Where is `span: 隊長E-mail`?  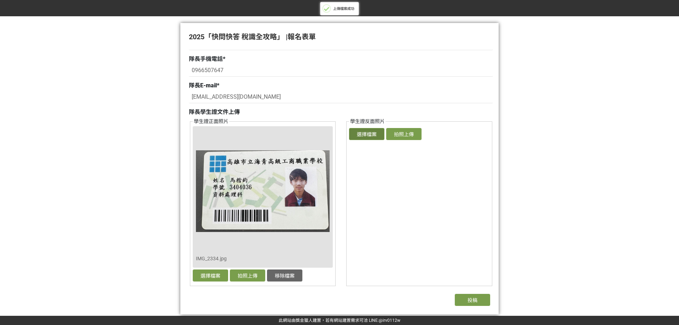
span: 隊長E-mail is located at coordinates (203, 85).